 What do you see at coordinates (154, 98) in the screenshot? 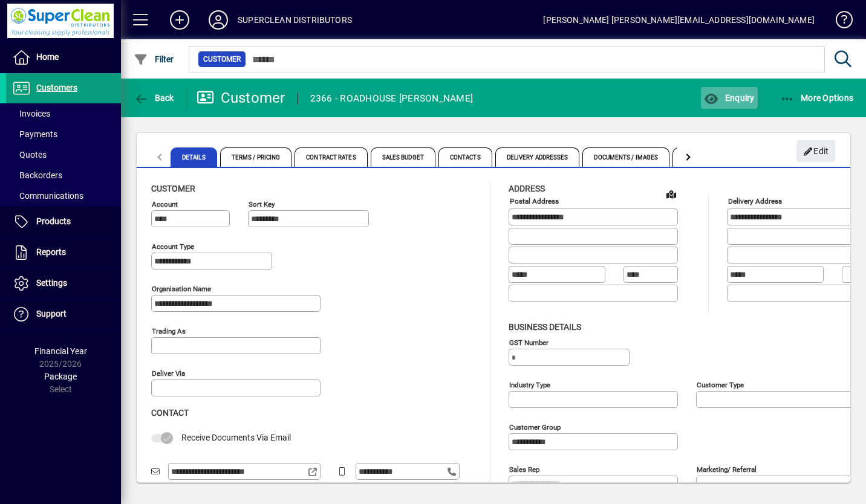
I see `button: Back` at bounding box center [154, 98].